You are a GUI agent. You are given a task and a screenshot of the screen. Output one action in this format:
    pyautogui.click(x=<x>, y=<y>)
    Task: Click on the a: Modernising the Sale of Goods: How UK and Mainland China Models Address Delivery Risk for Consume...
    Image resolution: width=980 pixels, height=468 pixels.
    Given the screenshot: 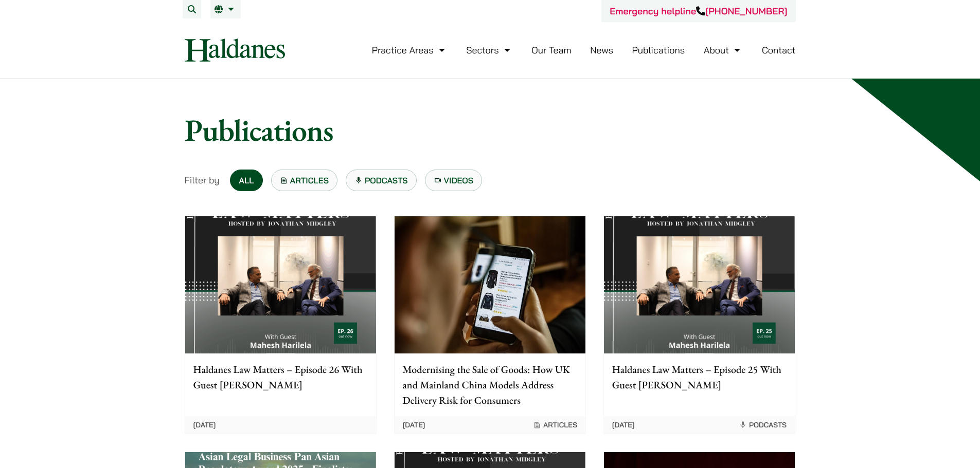 What is the action you would take?
    pyautogui.click(x=490, y=325)
    